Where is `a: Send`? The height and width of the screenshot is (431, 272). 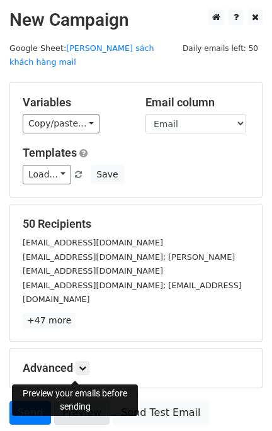
a: Send is located at coordinates (30, 413).